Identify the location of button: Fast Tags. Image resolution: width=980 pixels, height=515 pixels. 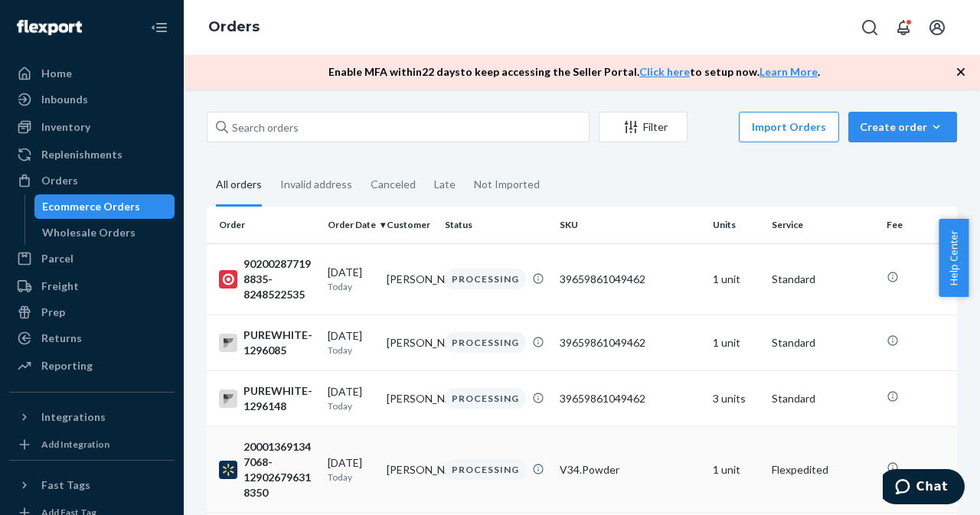
(92, 485).